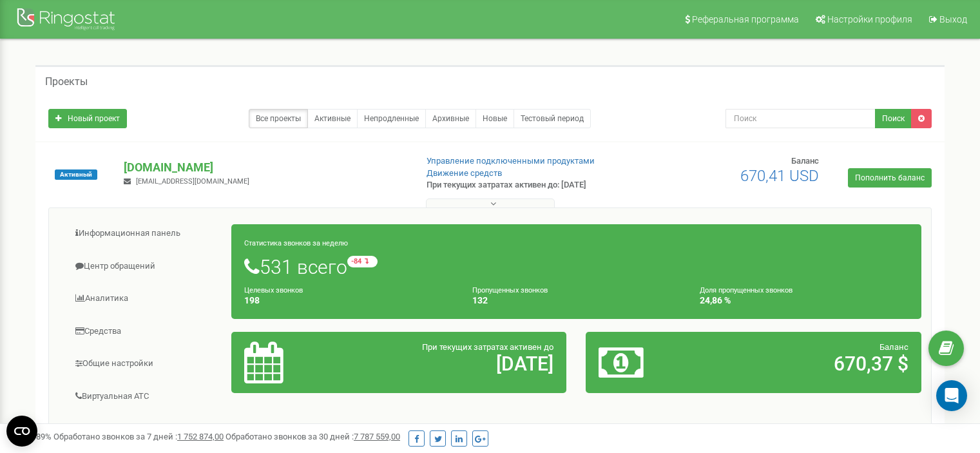 The image size is (980, 453). What do you see at coordinates (145, 396) in the screenshot?
I see `a: Виртуальная АТС` at bounding box center [145, 396].